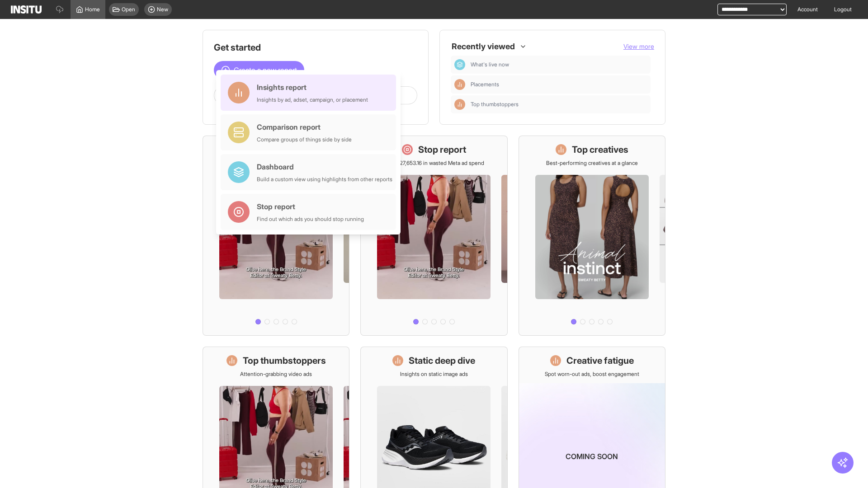  What do you see at coordinates (162, 10) in the screenshot?
I see `span: New` at bounding box center [162, 10].